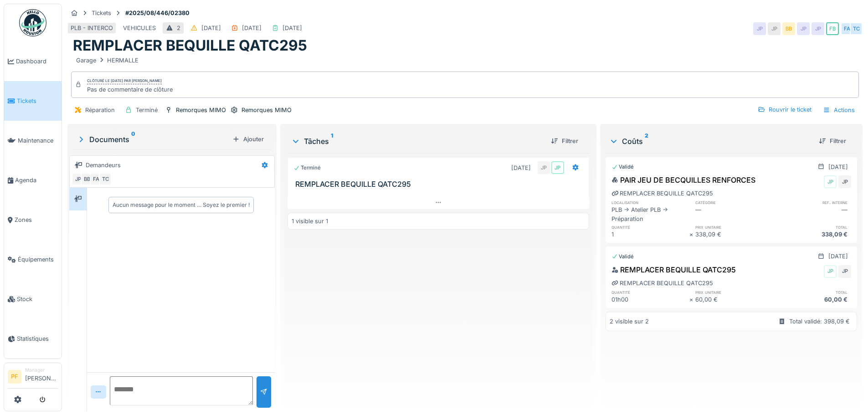 Image resolution: width=868 pixels, height=415 pixels. What do you see at coordinates (139, 28) in the screenshot?
I see `div: VEHICULES` at bounding box center [139, 28].